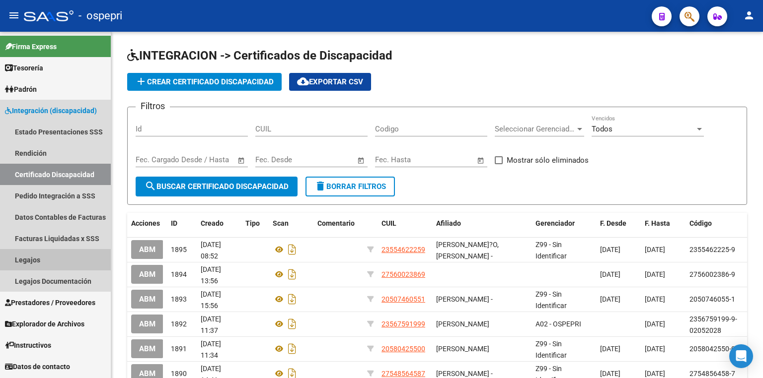 The width and height of the screenshot is (763, 378). I want to click on span: Creado, so click(212, 223).